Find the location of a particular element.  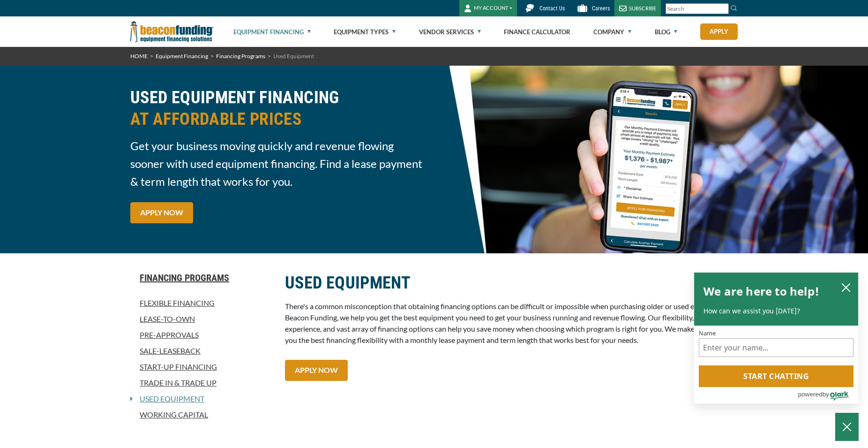

a: Working Capital is located at coordinates (203, 414).